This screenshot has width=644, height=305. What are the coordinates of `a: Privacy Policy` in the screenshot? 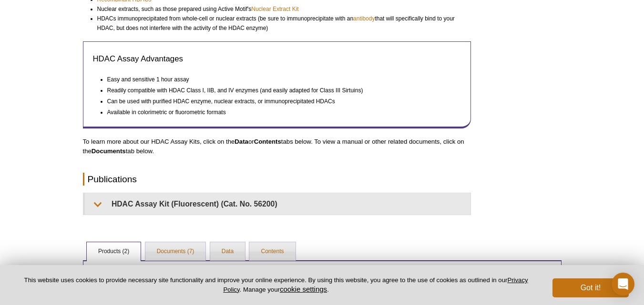 It's located at (376, 285).